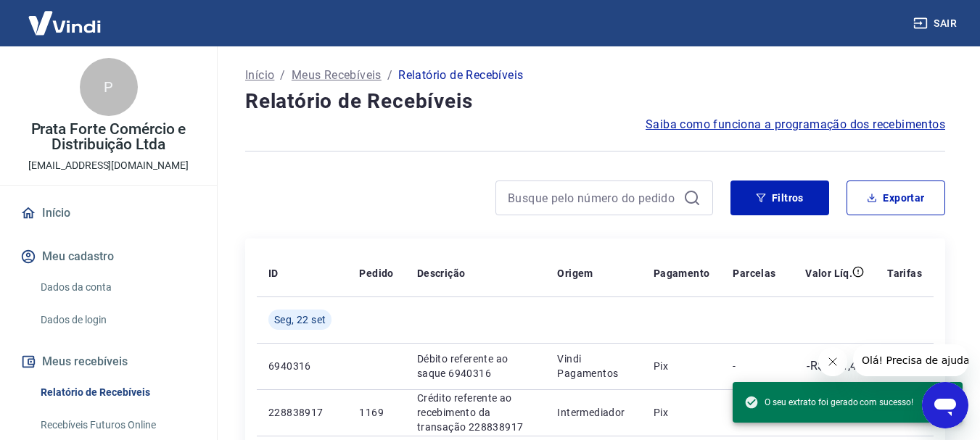 The image size is (980, 440). Describe the element at coordinates (302, 412) in the screenshot. I see `p: 228838917` at that location.